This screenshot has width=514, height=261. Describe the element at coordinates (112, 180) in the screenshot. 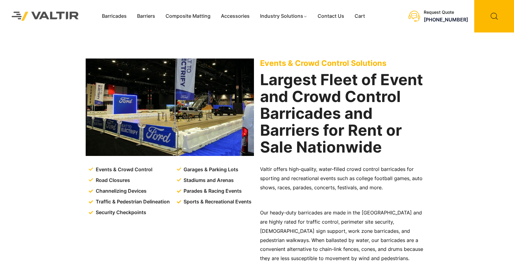

I see `span: Road Closures` at that location.